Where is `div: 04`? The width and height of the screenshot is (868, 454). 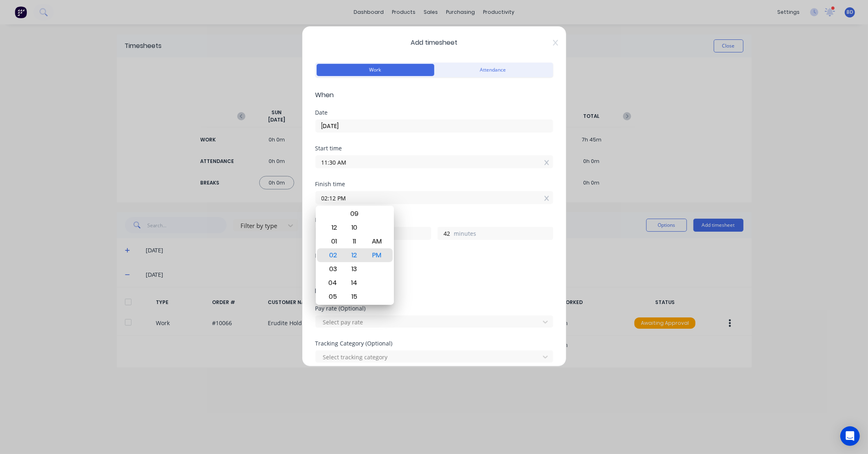 div: 04 is located at coordinates (332, 283).